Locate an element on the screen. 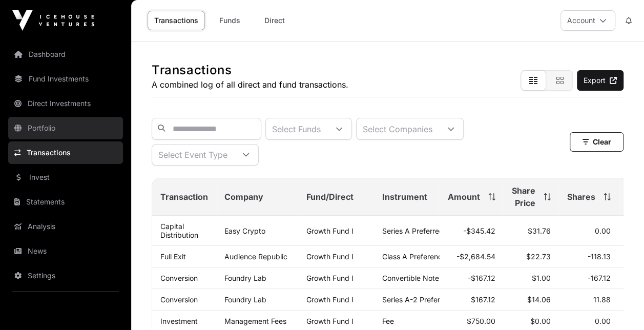 The width and height of the screenshot is (644, 330). img: Icehouse Ventures Logo is located at coordinates (53, 21).